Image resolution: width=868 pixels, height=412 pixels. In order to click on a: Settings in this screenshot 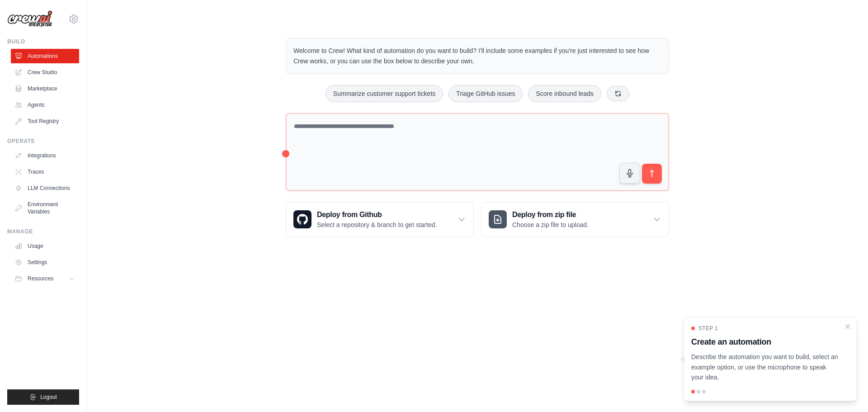, I will do `click(45, 262)`.